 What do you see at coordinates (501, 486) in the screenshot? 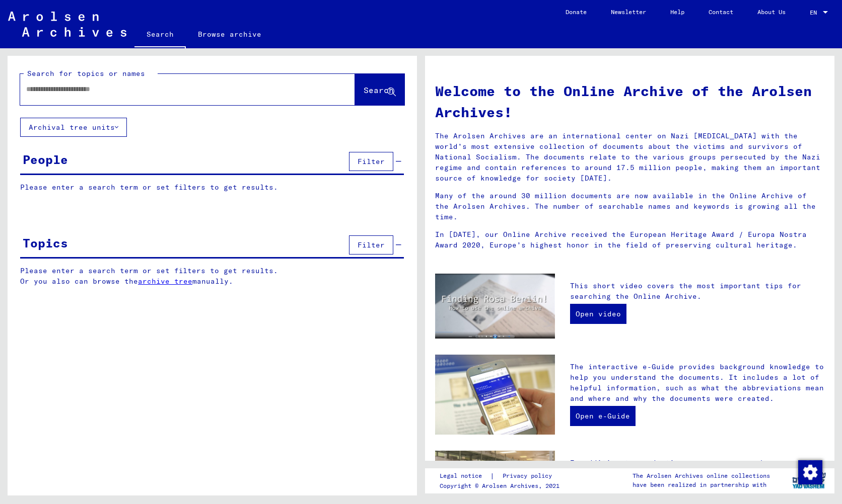
I see `p: Copyright © Arolsen Archives, 2021` at bounding box center [501, 486].